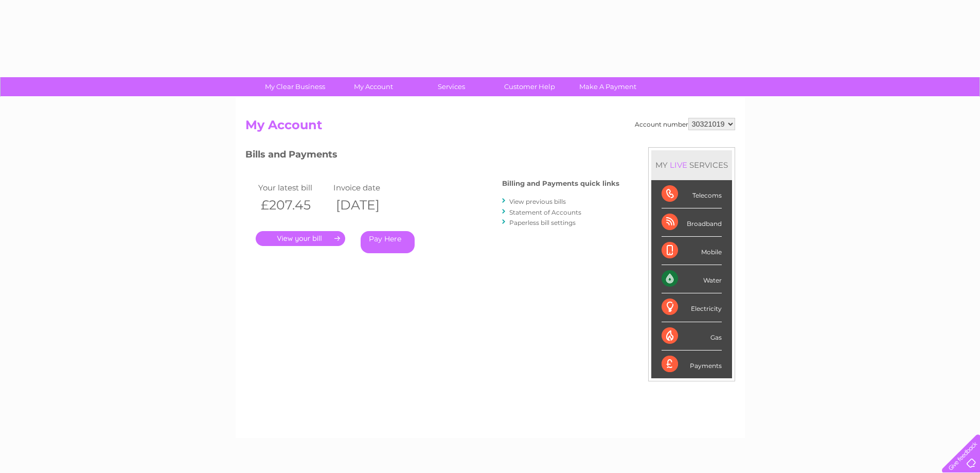 The height and width of the screenshot is (473, 980). Describe the element at coordinates (294, 188) in the screenshot. I see `td: Your latest bill` at that location.